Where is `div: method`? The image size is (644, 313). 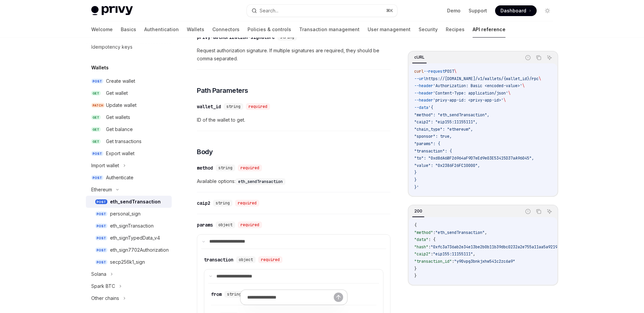
div: method is located at coordinates (205, 168).